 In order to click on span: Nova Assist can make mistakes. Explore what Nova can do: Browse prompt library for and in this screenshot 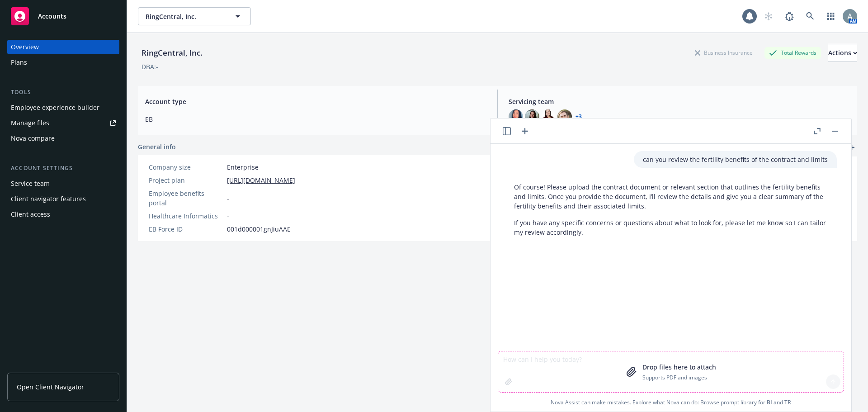, I will do `click(671, 402)`.